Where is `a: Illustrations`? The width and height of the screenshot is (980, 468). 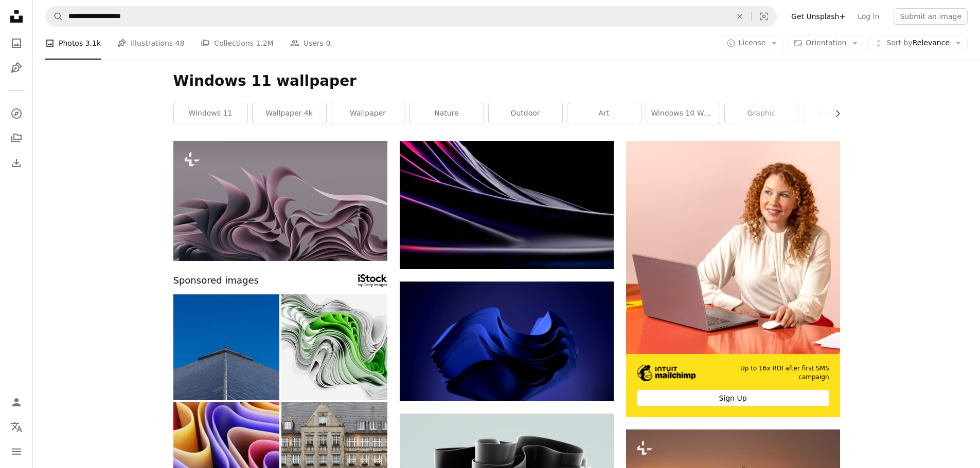
a: Illustrations is located at coordinates (16, 67).